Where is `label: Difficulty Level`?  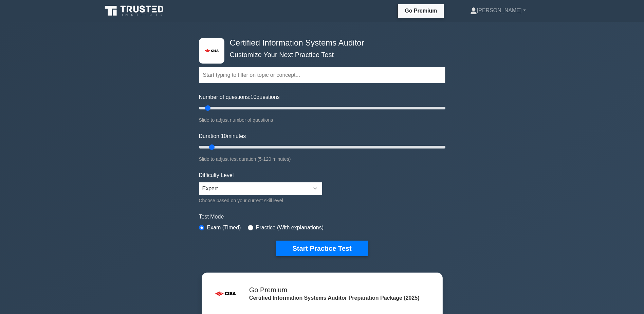
label: Difficulty Level is located at coordinates (216, 175).